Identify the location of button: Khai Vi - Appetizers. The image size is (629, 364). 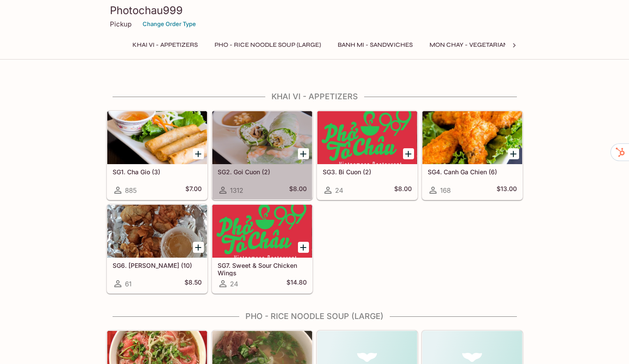
(165, 45).